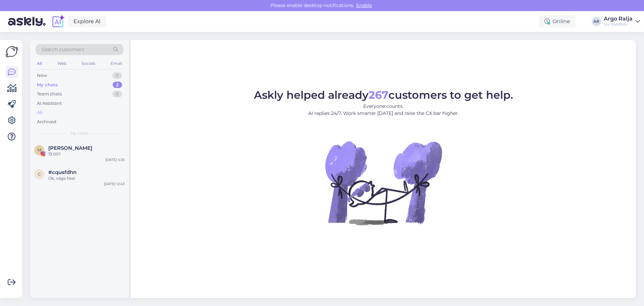  What do you see at coordinates (384, 183) in the screenshot?
I see `img: No Chat active` at bounding box center [384, 183].